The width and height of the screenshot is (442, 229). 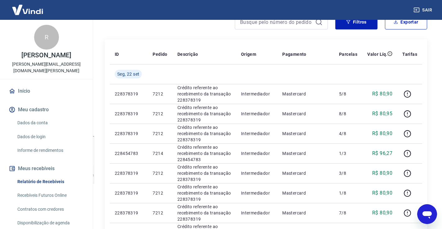 I want to click on p: Pedido, so click(x=160, y=54).